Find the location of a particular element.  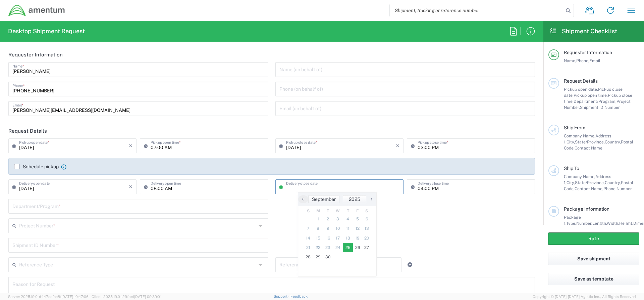

span: Ship From is located at coordinates (574, 128).